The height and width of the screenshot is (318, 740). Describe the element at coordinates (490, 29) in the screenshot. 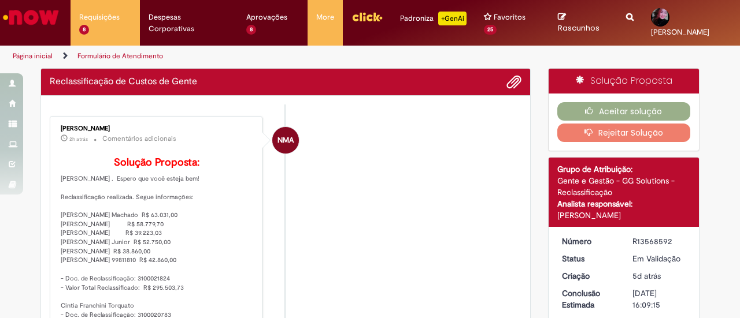

I see `span: 25` at that location.